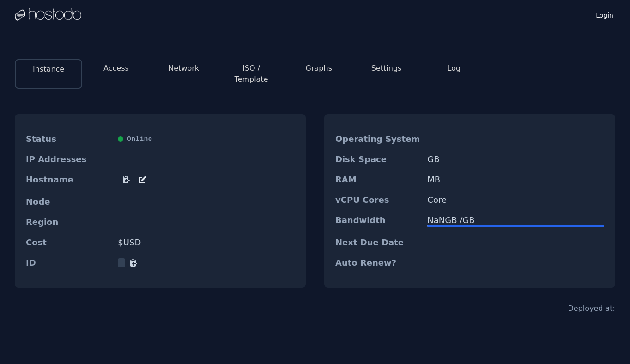 The image size is (630, 364). What do you see at coordinates (116, 68) in the screenshot?
I see `button: Access` at bounding box center [116, 68].